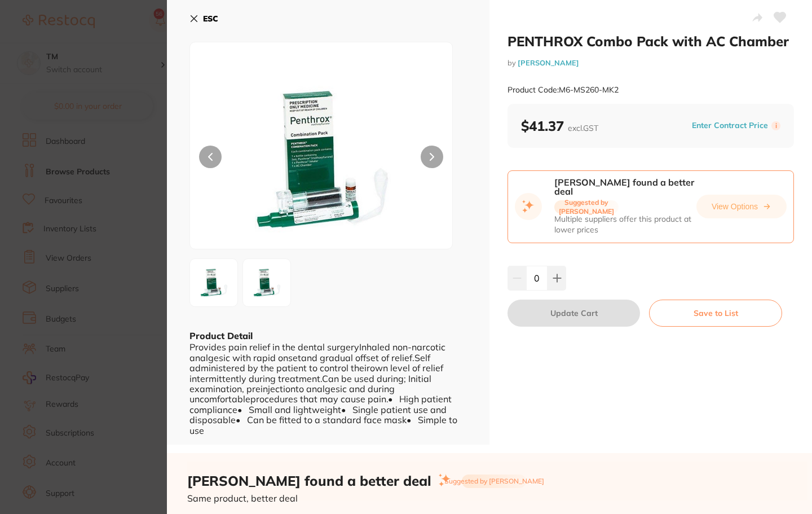 This screenshot has width=812, height=514. I want to click on small: Product Code: M6-MS260-MK2, so click(563, 90).